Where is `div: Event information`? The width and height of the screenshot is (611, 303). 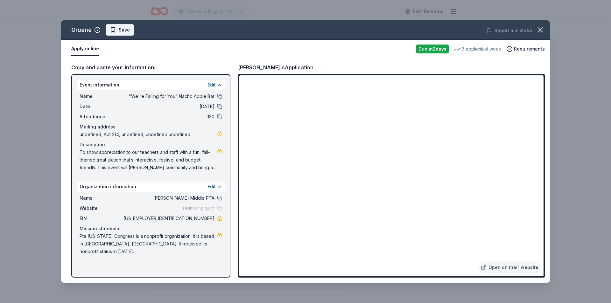 div: Event information is located at coordinates (151, 85).